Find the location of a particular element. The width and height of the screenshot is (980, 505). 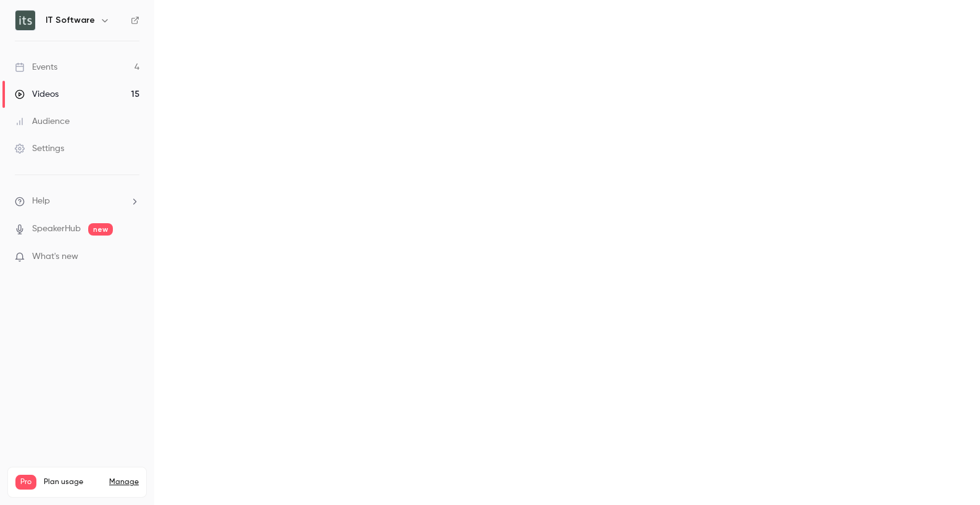

span: Plan usage is located at coordinates (73, 482).